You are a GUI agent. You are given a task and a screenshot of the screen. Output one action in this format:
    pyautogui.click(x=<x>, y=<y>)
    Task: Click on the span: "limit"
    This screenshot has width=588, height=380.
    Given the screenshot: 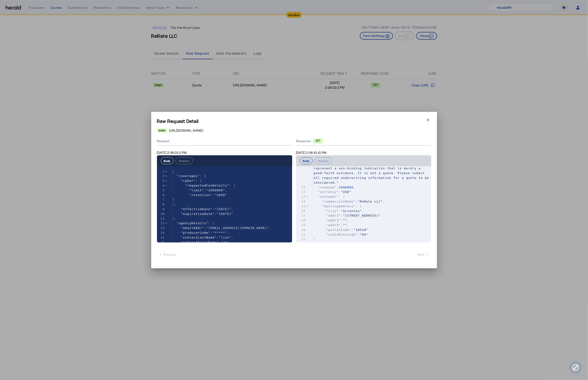 What is the action you would take?
    pyautogui.click(x=196, y=190)
    